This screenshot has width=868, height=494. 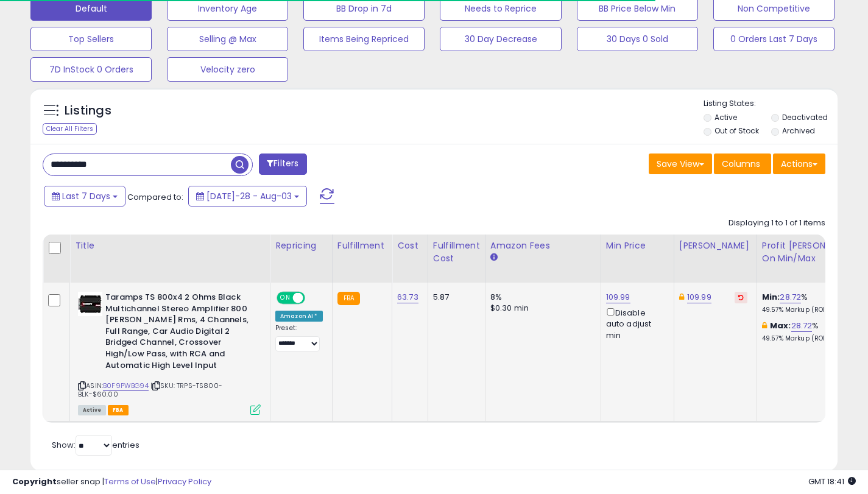 What do you see at coordinates (780, 325) in the screenshot?
I see `b: Max:` at bounding box center [780, 325].